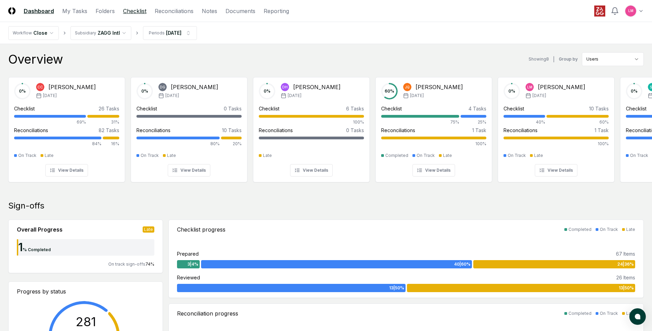  What do you see at coordinates (37, 250) in the screenshot?
I see `div: % Completed` at bounding box center [37, 250].